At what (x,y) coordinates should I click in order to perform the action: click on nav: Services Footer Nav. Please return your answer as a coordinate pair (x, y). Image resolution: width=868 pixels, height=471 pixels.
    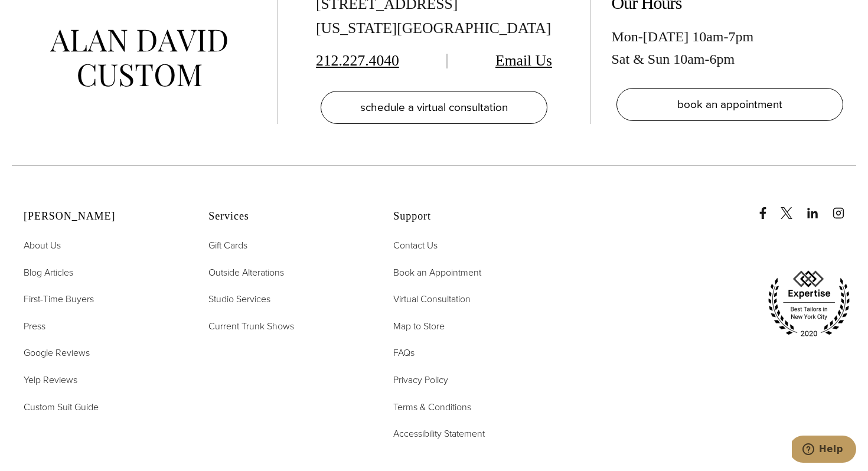
    Looking at the image, I should click on (286, 286).